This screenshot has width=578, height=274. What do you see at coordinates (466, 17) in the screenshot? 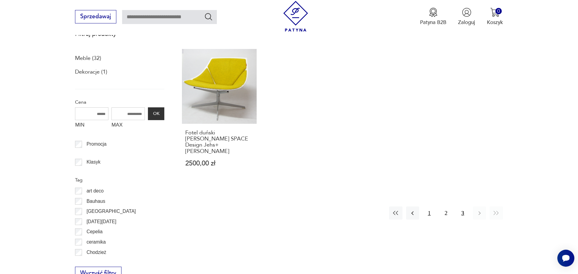
I see `button: Zaloguj` at bounding box center [466, 17].